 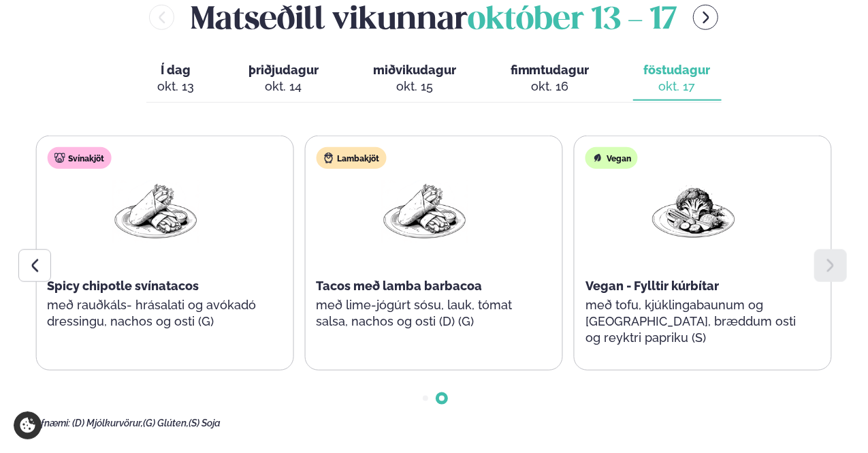 I want to click on span: Í dag, so click(x=175, y=70).